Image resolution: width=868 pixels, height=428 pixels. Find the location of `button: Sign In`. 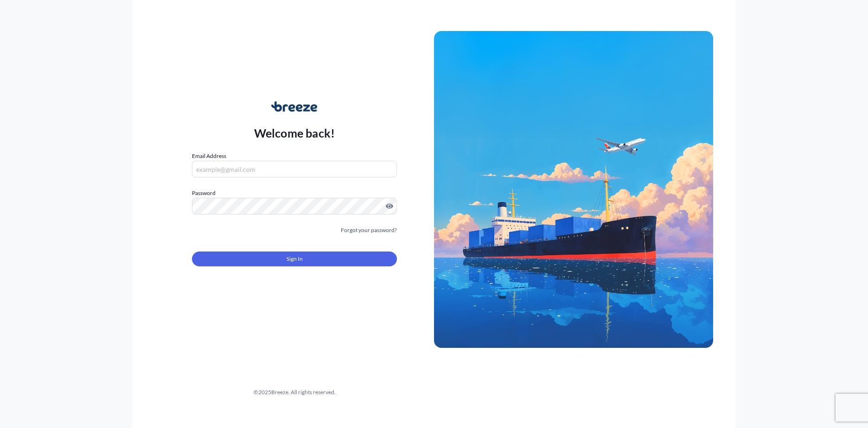

button: Sign In is located at coordinates (295, 259).